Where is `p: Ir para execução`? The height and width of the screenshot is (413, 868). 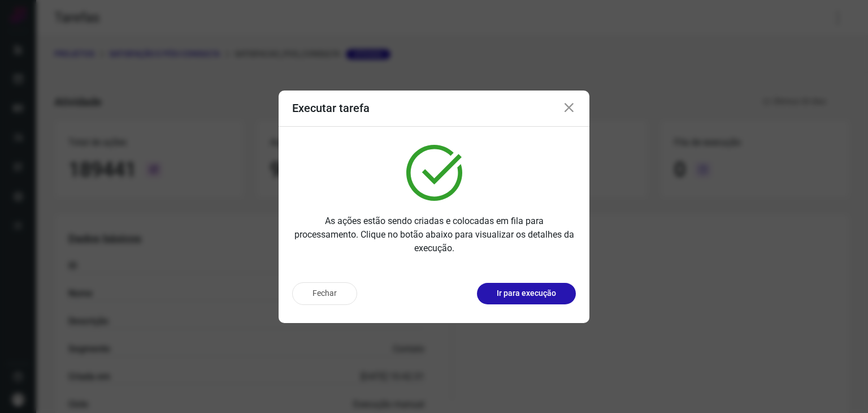 p: Ir para execução is located at coordinates (526, 293).